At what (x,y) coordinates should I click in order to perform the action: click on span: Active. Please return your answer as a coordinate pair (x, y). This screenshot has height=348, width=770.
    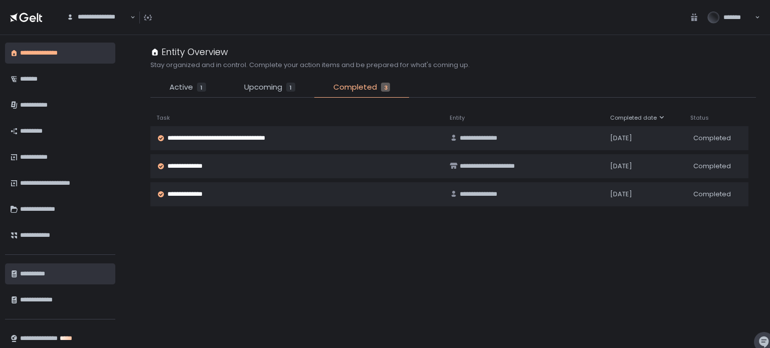
    Looking at the image, I should click on (181, 87).